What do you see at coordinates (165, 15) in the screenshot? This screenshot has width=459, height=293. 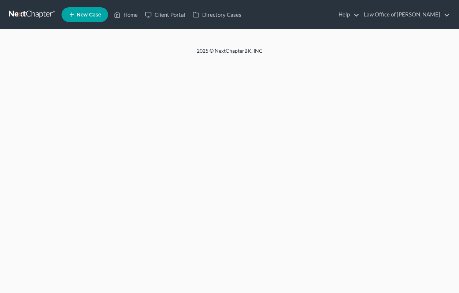 I see `a: Client Portal` at bounding box center [165, 15].